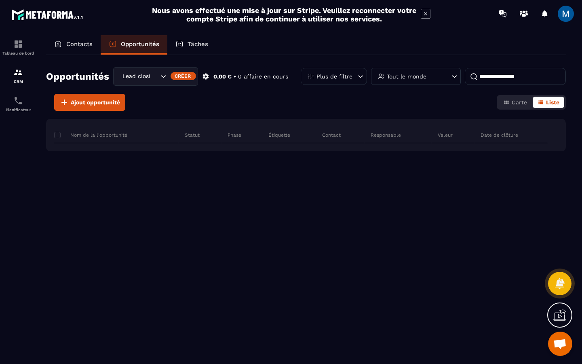 The height and width of the screenshot is (364, 582). Describe the element at coordinates (90, 102) in the screenshot. I see `button: Ajout opportunité` at that location.